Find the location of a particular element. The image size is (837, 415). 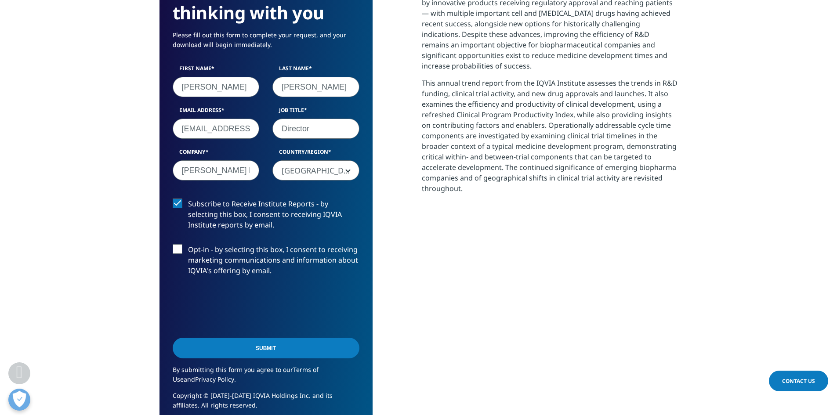

label: First Name is located at coordinates (216, 71).